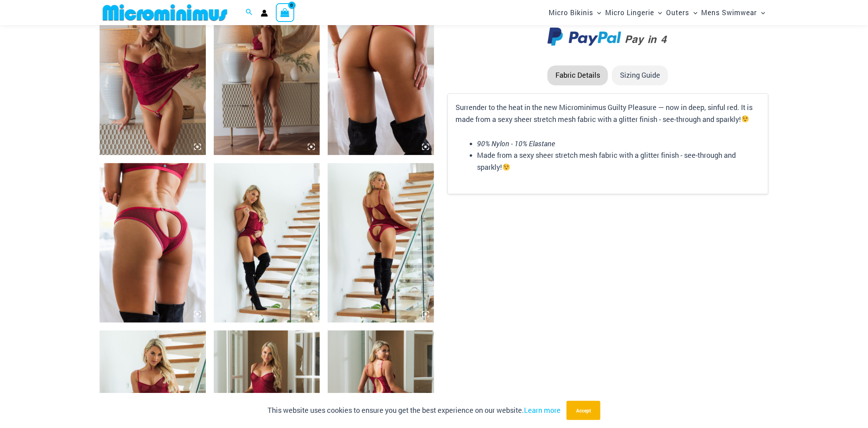  I want to click on li: Sizing Guide, so click(640, 75).